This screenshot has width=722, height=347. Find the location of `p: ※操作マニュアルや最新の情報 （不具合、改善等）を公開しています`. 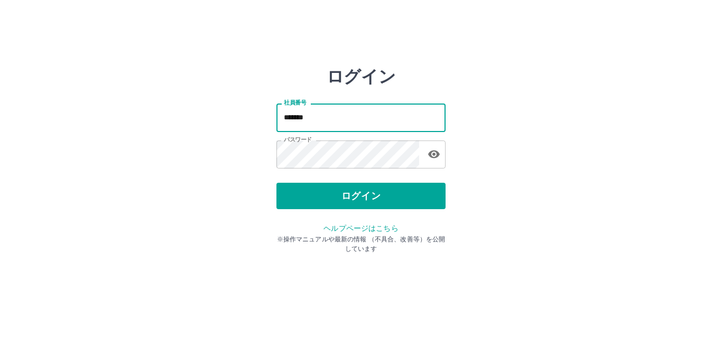

p: ※操作マニュアルや最新の情報 （不具合、改善等）を公開しています is located at coordinates (361, 244).